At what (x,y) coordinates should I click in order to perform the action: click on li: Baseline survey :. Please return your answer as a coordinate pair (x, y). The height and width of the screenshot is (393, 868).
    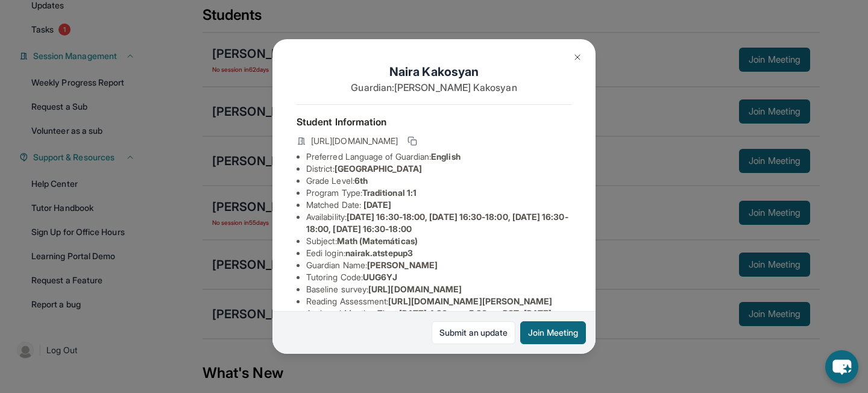
    Looking at the image, I should click on (439, 289).